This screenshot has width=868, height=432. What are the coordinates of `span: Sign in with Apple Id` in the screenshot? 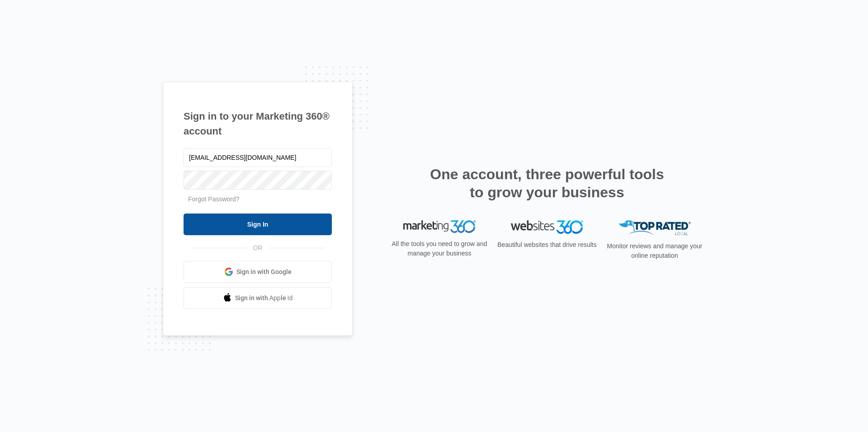 It's located at (264, 298).